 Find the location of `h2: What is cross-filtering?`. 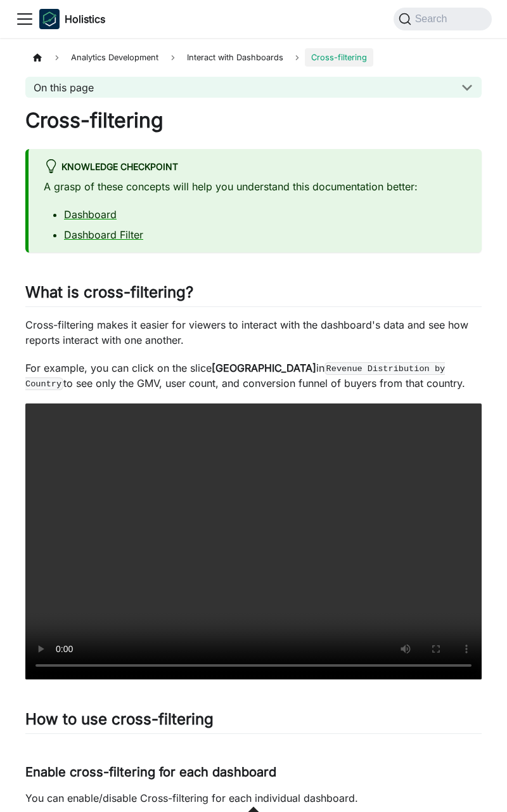

h2: What is cross-filtering? is located at coordinates (254, 295).